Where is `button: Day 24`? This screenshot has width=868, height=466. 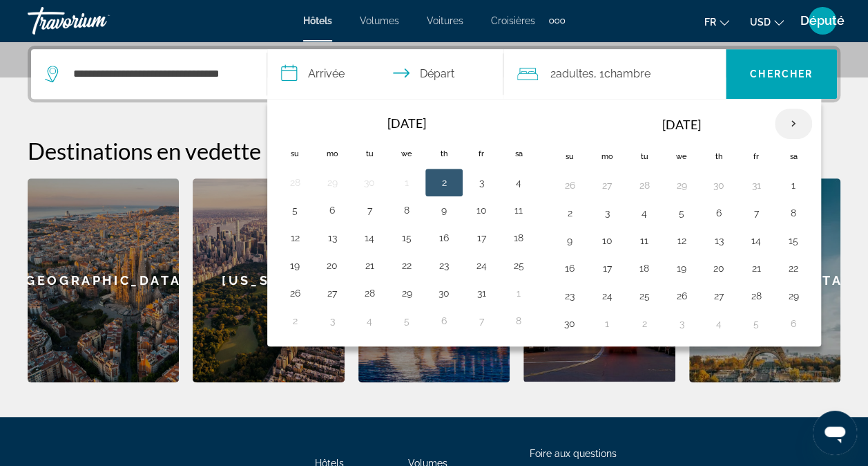
button: Day 24 is located at coordinates (482, 265).